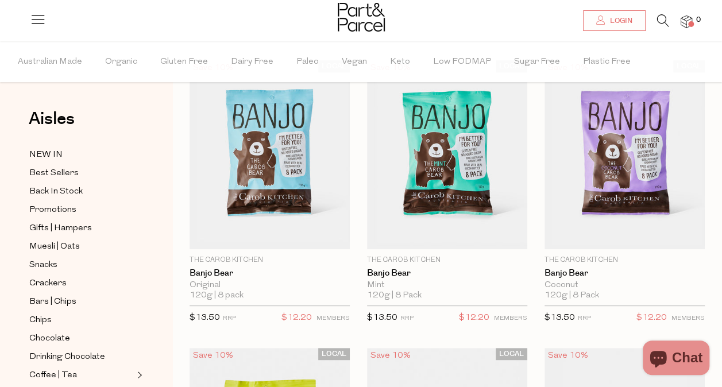  I want to click on a: Best Sellers, so click(82, 173).